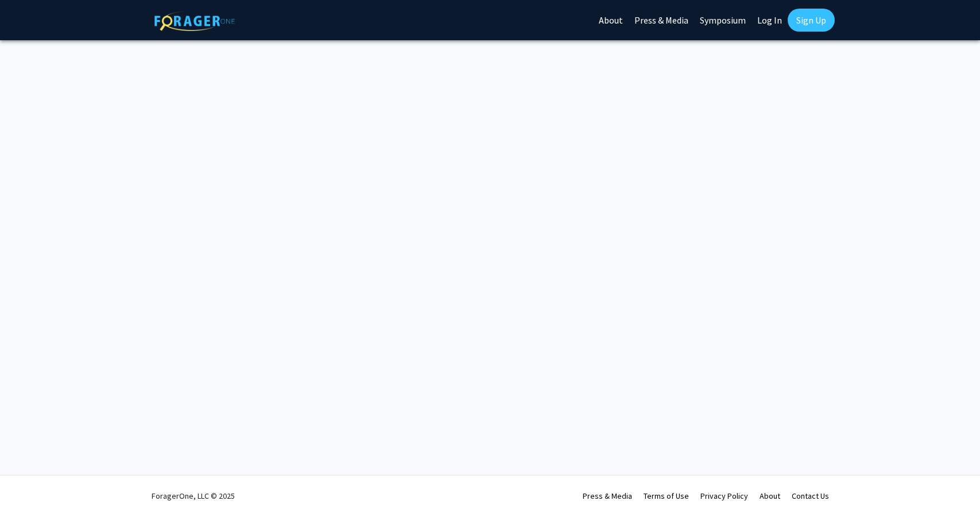 Image resolution: width=980 pixels, height=516 pixels. I want to click on a: Press & Media, so click(607, 496).